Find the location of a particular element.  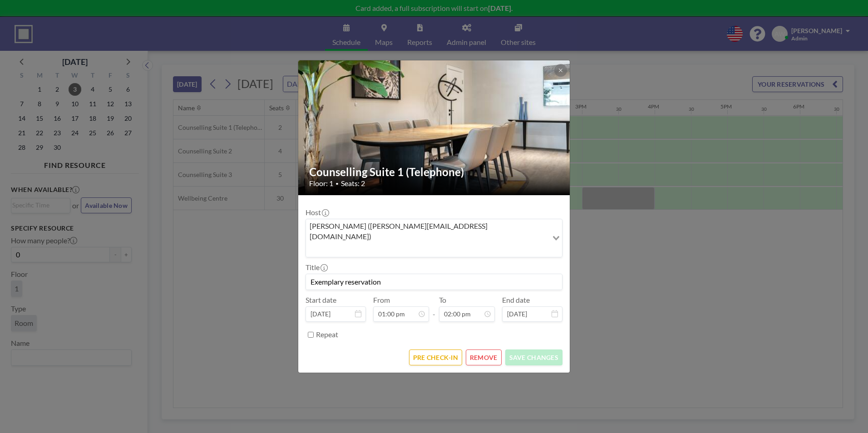

input: (No title) is located at coordinates (434, 282).